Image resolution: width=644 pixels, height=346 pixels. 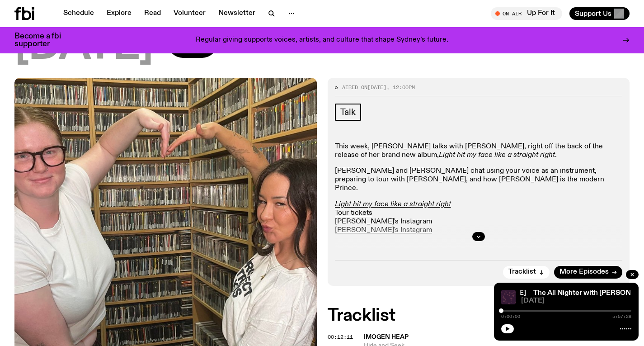 What do you see at coordinates (587, 272) in the screenshot?
I see `a: More Episodes` at bounding box center [587, 272].